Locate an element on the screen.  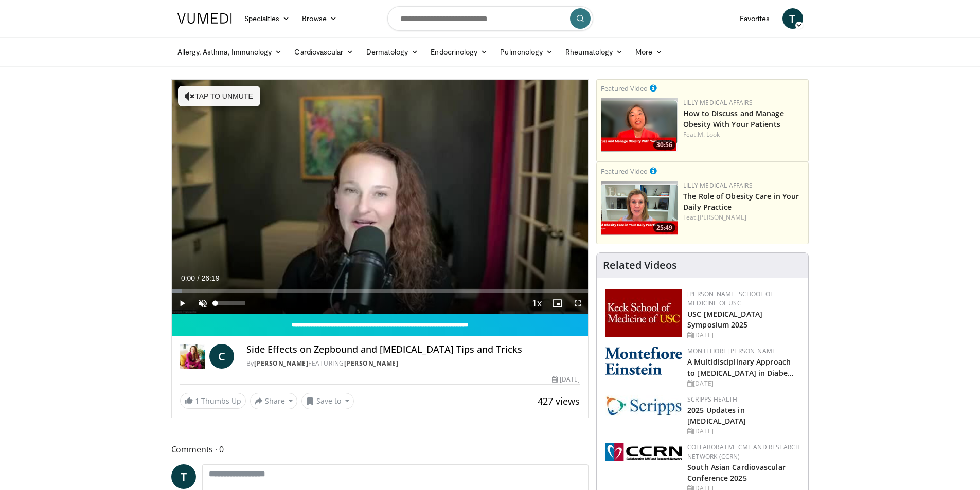
a: M. Look is located at coordinates (709, 134).